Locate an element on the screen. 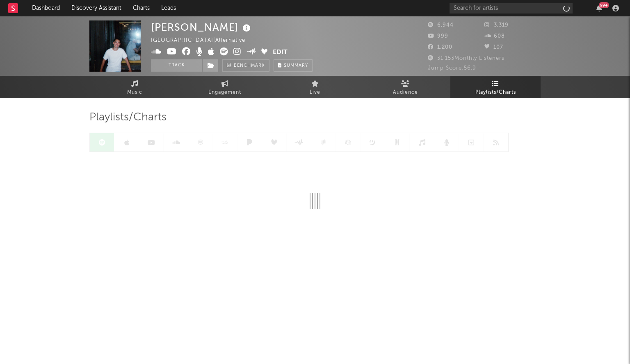 This screenshot has width=630, height=364. a: Playlists/Charts is located at coordinates (496, 87).